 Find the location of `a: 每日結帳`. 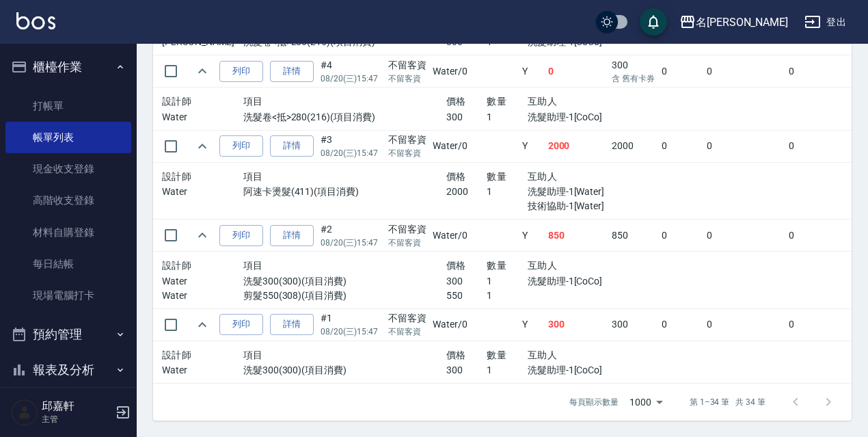

a: 每日結帳 is located at coordinates (68, 264).